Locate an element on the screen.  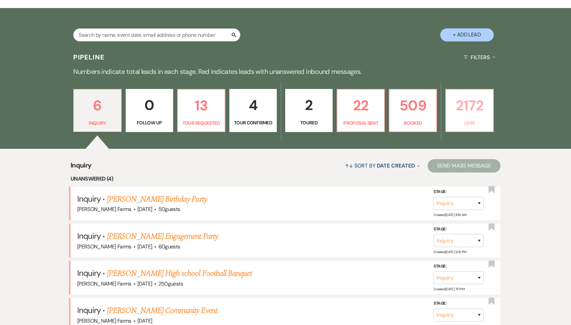
button: Sort By Date Created is located at coordinates (382, 165).